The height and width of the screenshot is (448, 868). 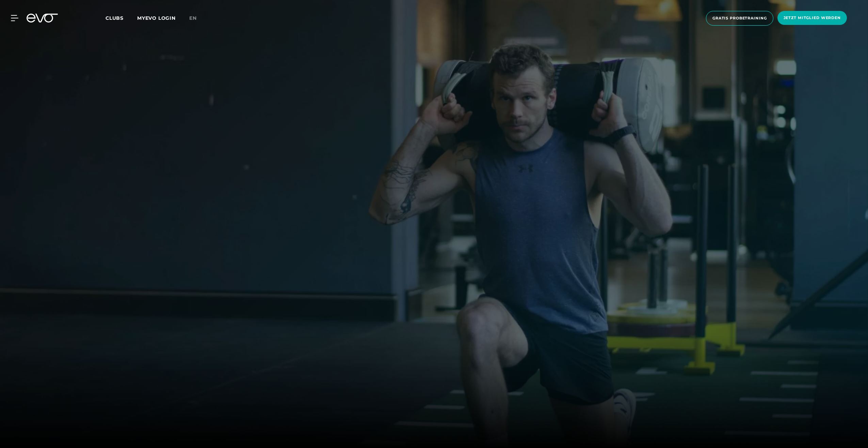 What do you see at coordinates (197, 18) in the screenshot?
I see `a: en` at bounding box center [197, 18].